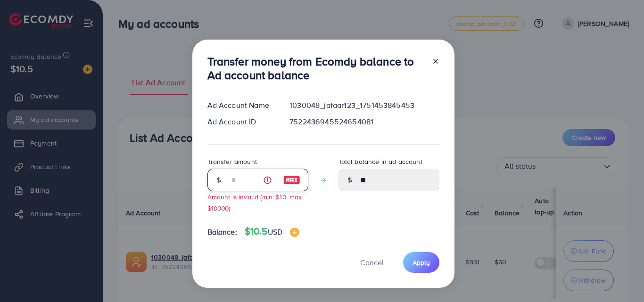 This screenshot has height=302, width=644. What do you see at coordinates (241, 121) in the screenshot?
I see `div: Ad Account ID` at bounding box center [241, 121].